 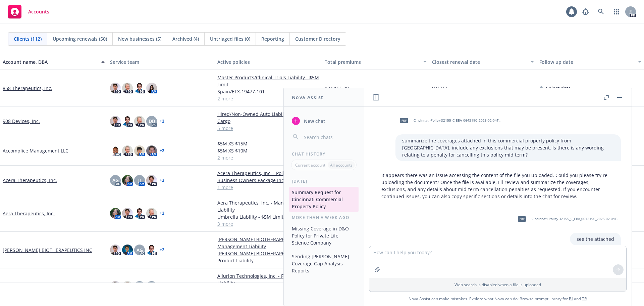 I want to click on a: BI, so click(x=571, y=299).